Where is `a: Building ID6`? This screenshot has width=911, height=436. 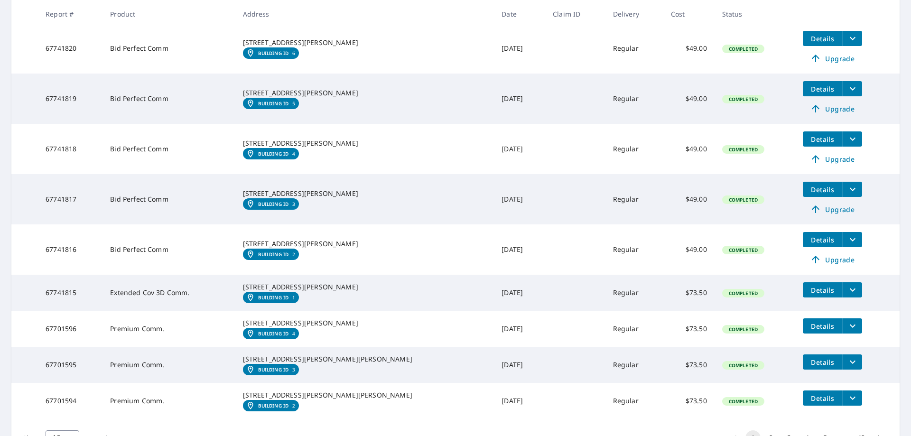 a: Building ID6 is located at coordinates (271, 53).